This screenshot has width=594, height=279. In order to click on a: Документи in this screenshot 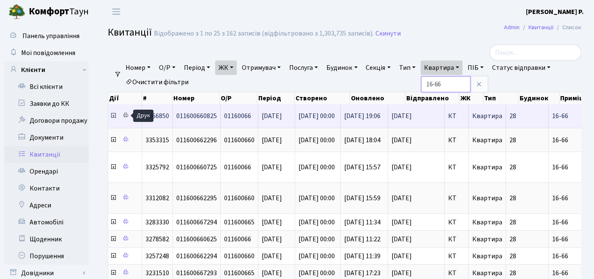, I will do `click(47, 137)`.